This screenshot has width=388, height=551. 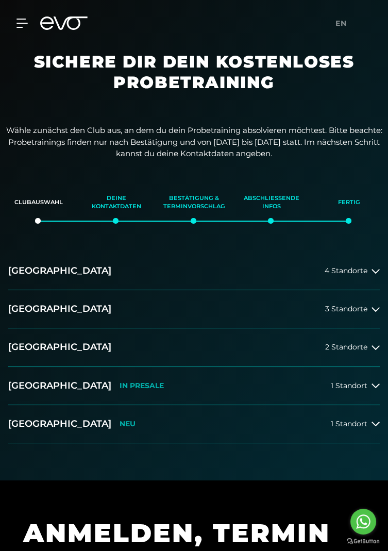 What do you see at coordinates (116, 202) in the screenshot?
I see `div: Deine Kontaktdaten` at bounding box center [116, 202].